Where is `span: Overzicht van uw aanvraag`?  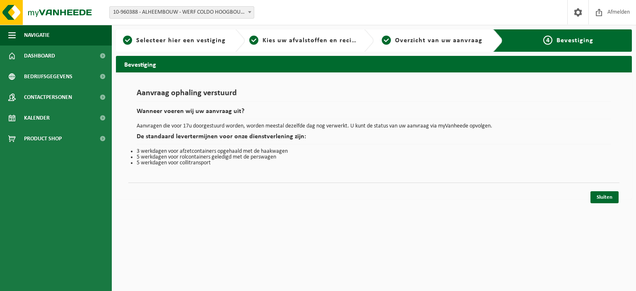
span: Overzicht van uw aanvraag is located at coordinates (438, 41).